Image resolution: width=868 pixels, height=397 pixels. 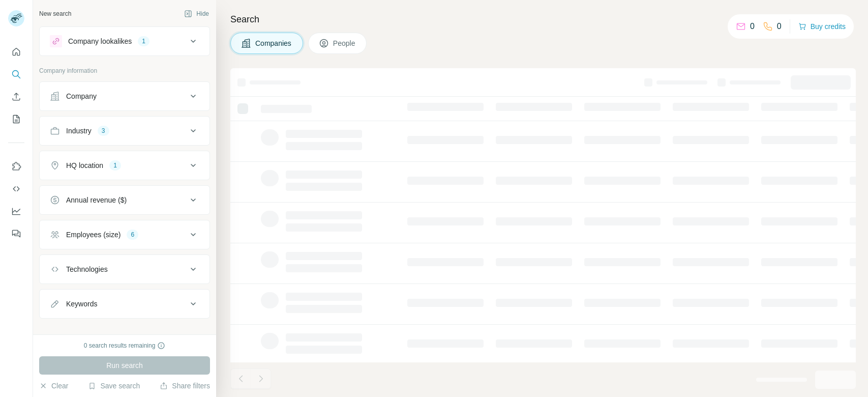 What do you see at coordinates (125, 200) in the screenshot?
I see `button: Annual revenue ($)` at bounding box center [125, 200].